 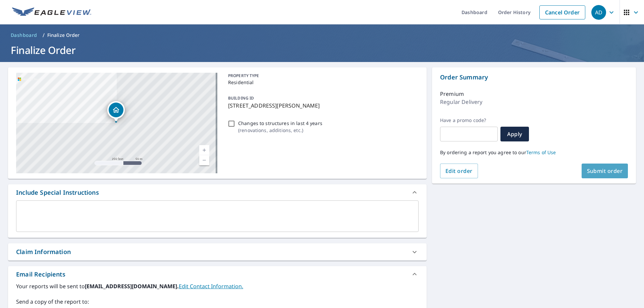 I want to click on p: By ordering a report you agree to our, so click(x=534, y=153).